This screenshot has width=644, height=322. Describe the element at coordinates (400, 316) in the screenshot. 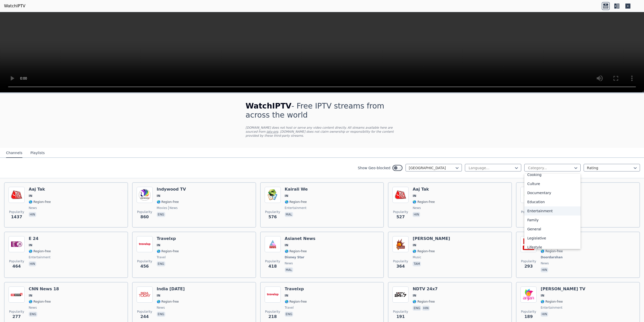

I see `span: 191` at that location.